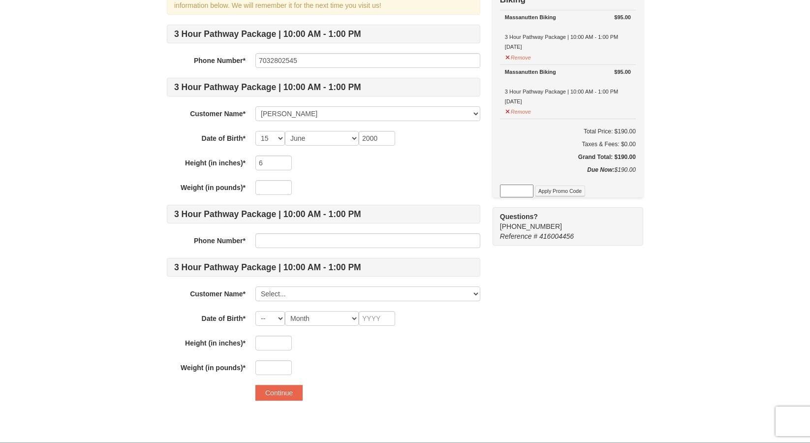  What do you see at coordinates (600, 170) in the screenshot?
I see `strong: Due Now:` at bounding box center [600, 170].